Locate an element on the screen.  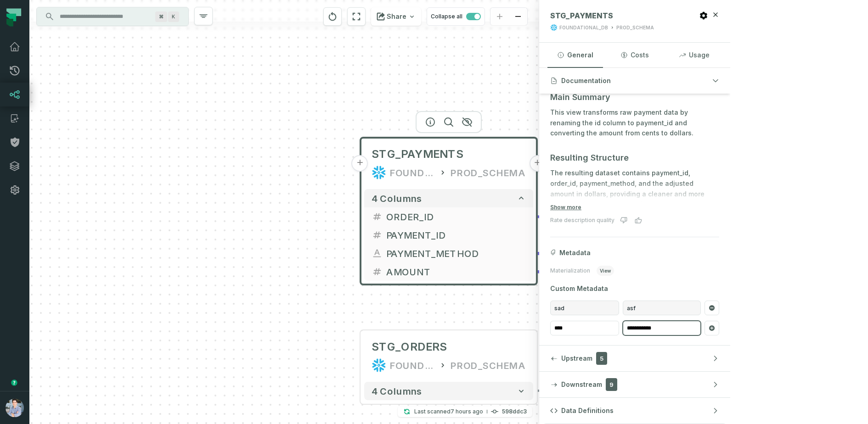
span: PAYMENT_METHOD is located at coordinates (456, 254).